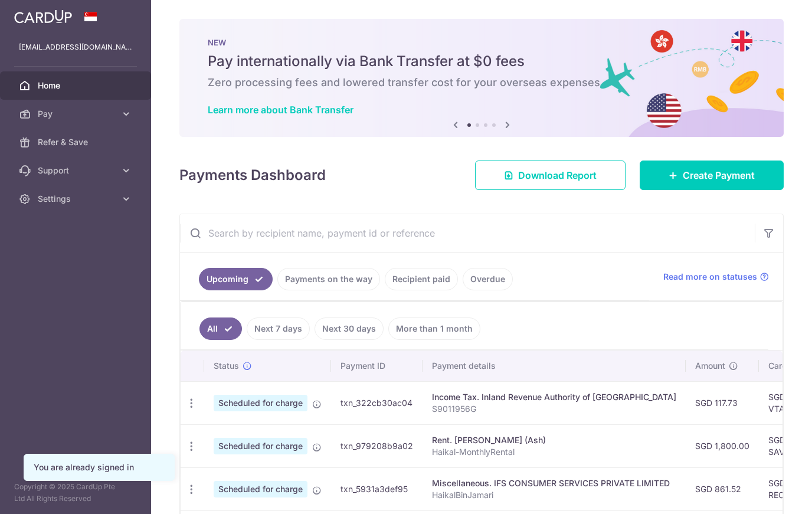  I want to click on span: Refer & Save, so click(77, 143).